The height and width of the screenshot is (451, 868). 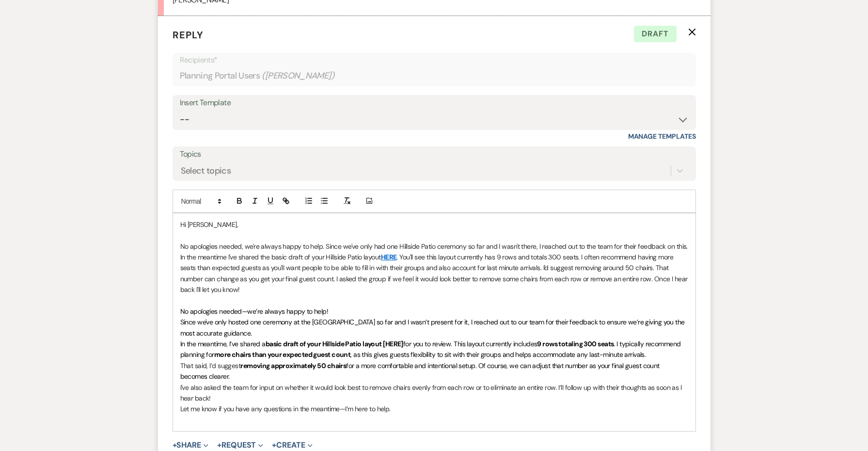 What do you see at coordinates (389, 257) in the screenshot?
I see `a: HERE` at bounding box center [389, 257].